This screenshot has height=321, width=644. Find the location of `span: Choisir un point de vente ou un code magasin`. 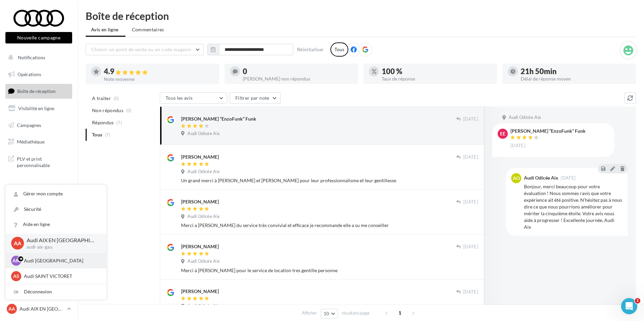

span: Choisir un point de vente ou un code magasin is located at coordinates (141, 49).